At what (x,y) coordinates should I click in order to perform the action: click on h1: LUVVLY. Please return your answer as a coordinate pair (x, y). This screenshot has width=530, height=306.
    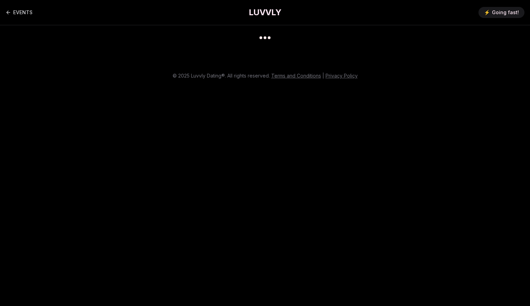
    Looking at the image, I should click on (265, 12).